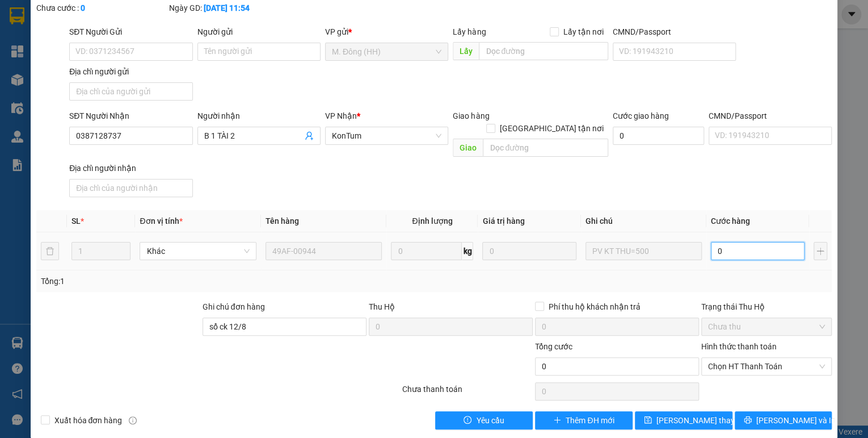 This screenshot has width=868, height=438. What do you see at coordinates (466, 51) in the screenshot?
I see `span: Lấy` at bounding box center [466, 51].